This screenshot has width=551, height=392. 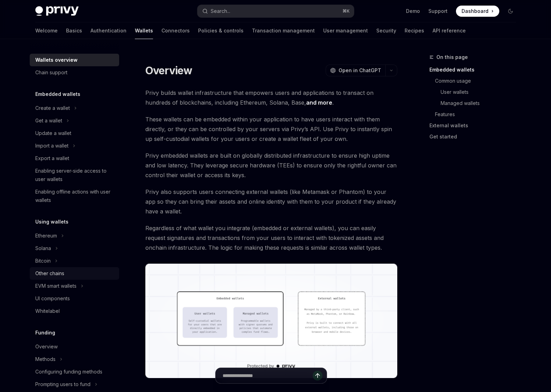 I want to click on div: Methods, so click(x=46, y=359).